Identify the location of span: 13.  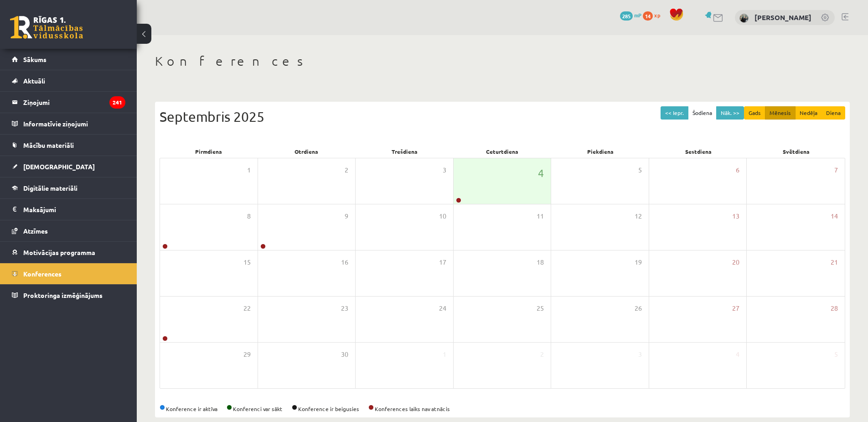
(736, 216).